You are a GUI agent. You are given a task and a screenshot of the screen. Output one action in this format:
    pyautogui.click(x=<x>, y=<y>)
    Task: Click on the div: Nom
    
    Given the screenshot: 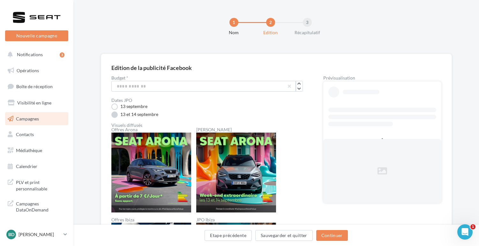 What is the action you would take?
    pyautogui.click(x=234, y=33)
    